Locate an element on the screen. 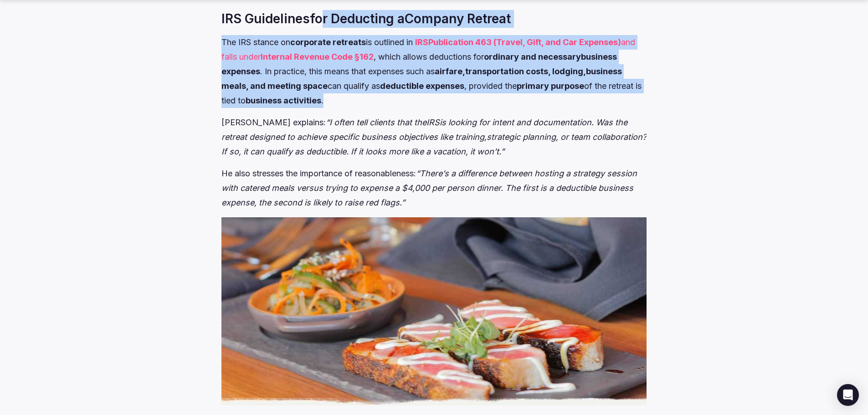 This screenshot has height=415, width=868. strong: , lodging, is located at coordinates (567, 71).